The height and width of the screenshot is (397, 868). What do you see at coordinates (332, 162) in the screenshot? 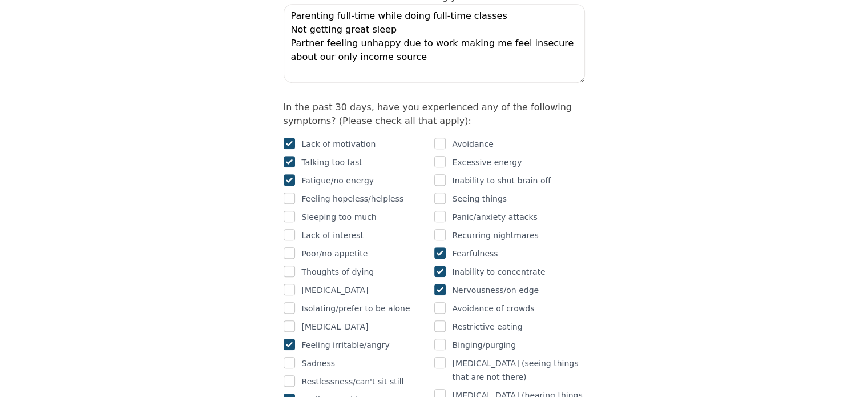
I see `p: Talking too fast` at bounding box center [332, 162].